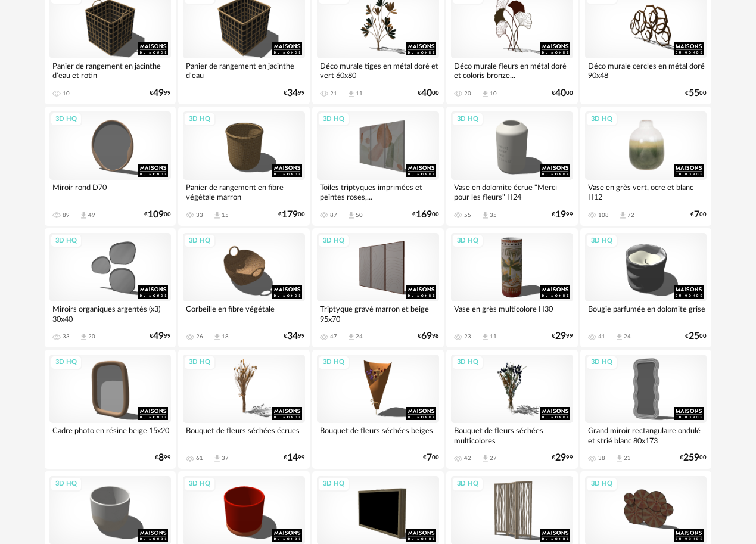  I want to click on div: Grand miroir rectangulaire ondulé et strié blanc 80x173, so click(646, 436).